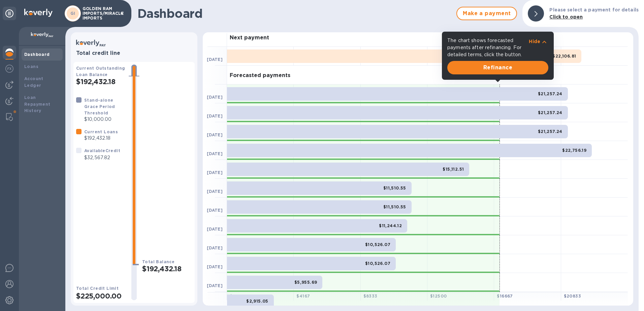 The width and height of the screenshot is (644, 311). Describe the element at coordinates (257, 301) in the screenshot. I see `b: $2,915.05` at that location.